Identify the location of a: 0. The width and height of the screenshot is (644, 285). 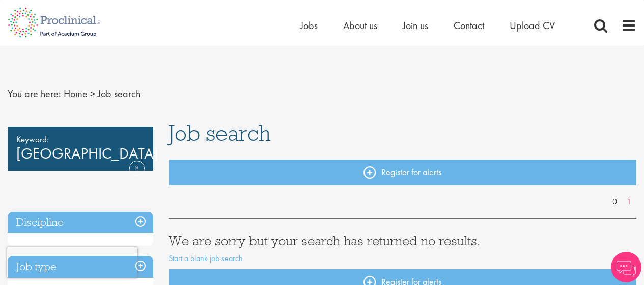
(614, 202).